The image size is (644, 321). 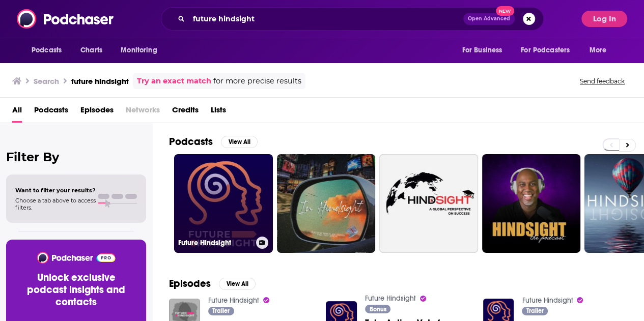 What do you see at coordinates (326, 19) in the screenshot?
I see `input: Search podcasts, credits, & more...` at bounding box center [326, 19].